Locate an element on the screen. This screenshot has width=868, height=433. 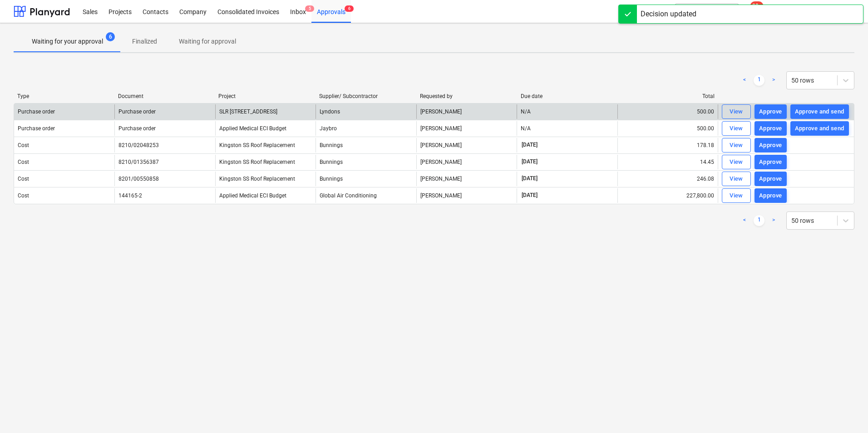
p: Finalized is located at coordinates (145, 41).